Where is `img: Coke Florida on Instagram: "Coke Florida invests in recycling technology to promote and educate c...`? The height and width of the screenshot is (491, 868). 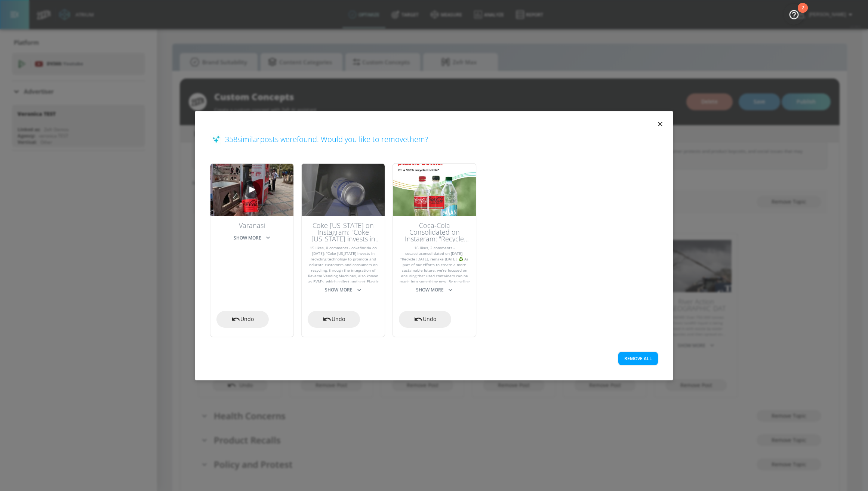
img: Coke Florida on Instagram: "Coke Florida invests in recycling technology to promote and educate c... is located at coordinates (343, 190).